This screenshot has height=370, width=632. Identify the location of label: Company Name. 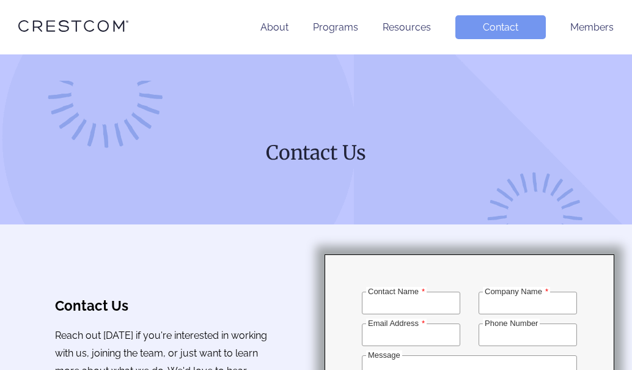
(516, 291).